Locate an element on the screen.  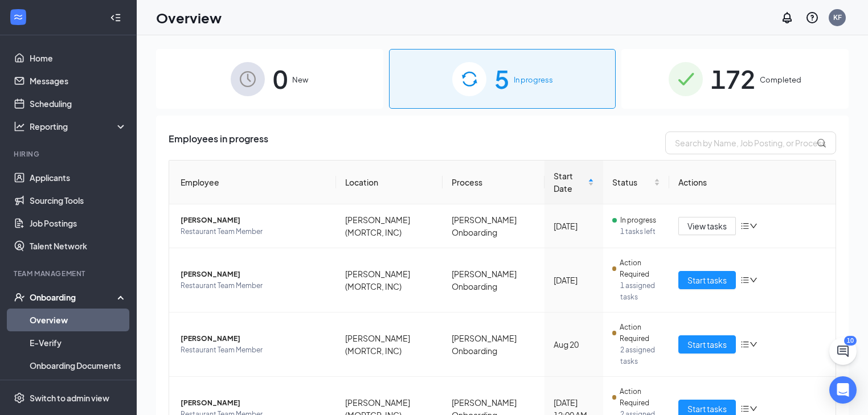
span: Employees in progress is located at coordinates (218, 143).